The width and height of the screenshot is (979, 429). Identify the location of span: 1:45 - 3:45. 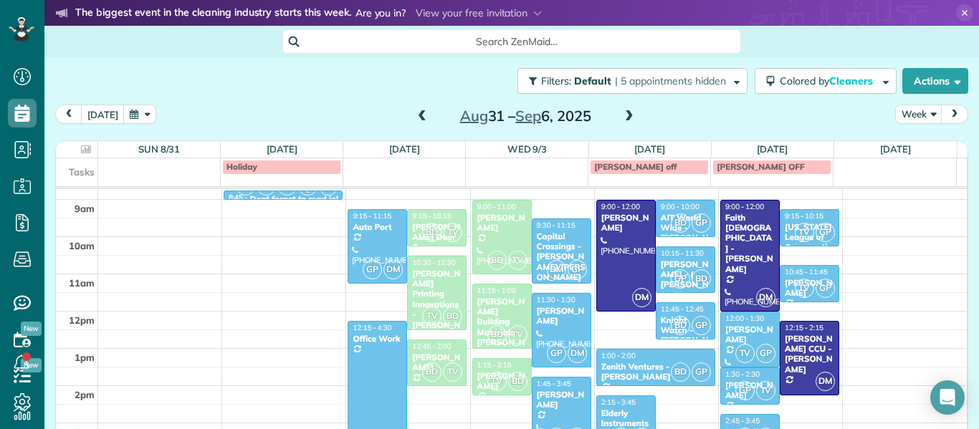
(554, 383).